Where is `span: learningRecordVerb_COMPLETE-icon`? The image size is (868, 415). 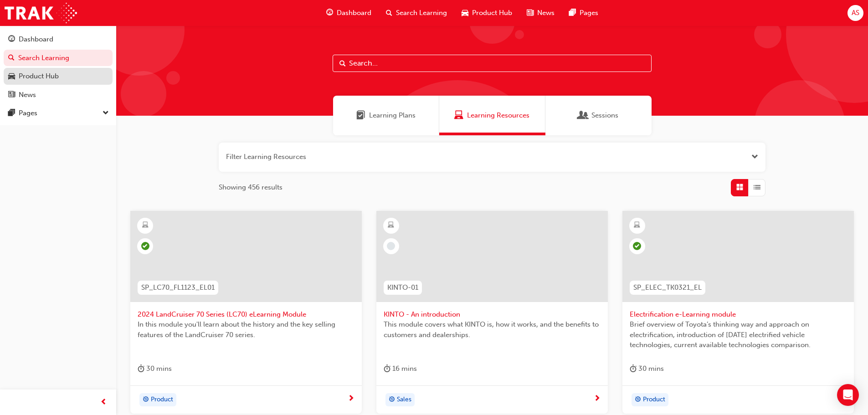
span: learningRecordVerb_COMPLETE-icon is located at coordinates (637, 246).